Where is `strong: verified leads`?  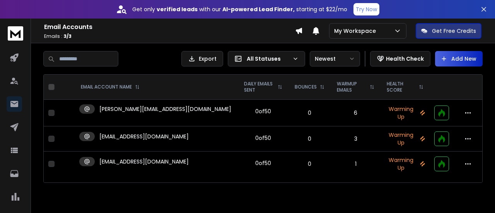
strong: verified leads is located at coordinates (177, 9).